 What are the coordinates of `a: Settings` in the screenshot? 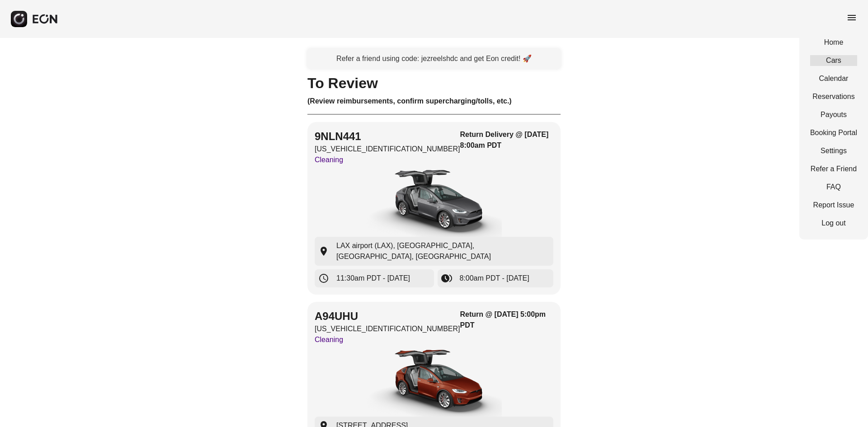 It's located at (834, 151).